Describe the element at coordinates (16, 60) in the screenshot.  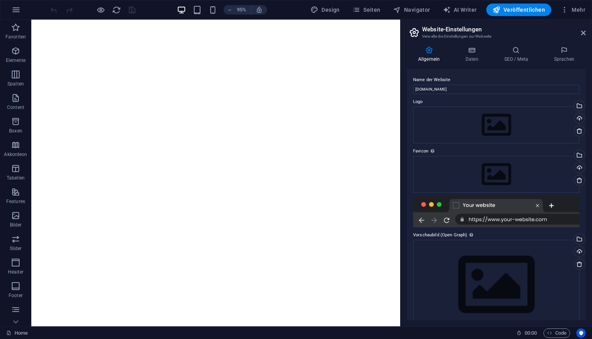
I see `p: Elemente` at that location.